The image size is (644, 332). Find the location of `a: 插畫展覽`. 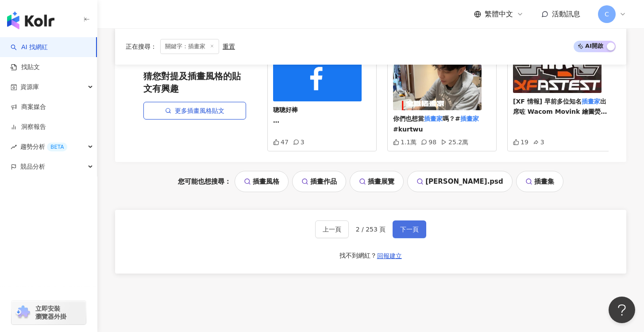

a: 插畫展覽 is located at coordinates (377, 182).